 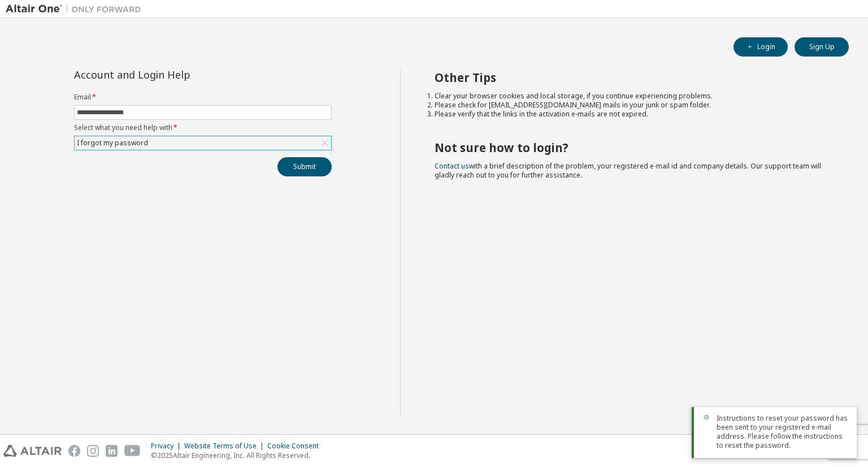 I want to click on img: Altair One, so click(x=76, y=9).